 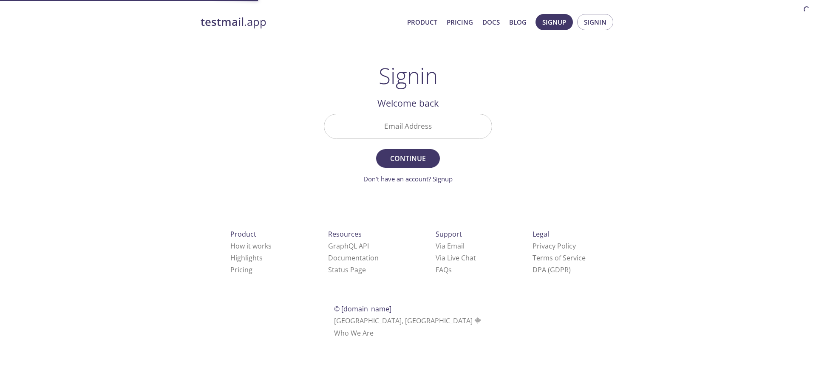 I want to click on a: Don't have an account? Signup, so click(x=408, y=179).